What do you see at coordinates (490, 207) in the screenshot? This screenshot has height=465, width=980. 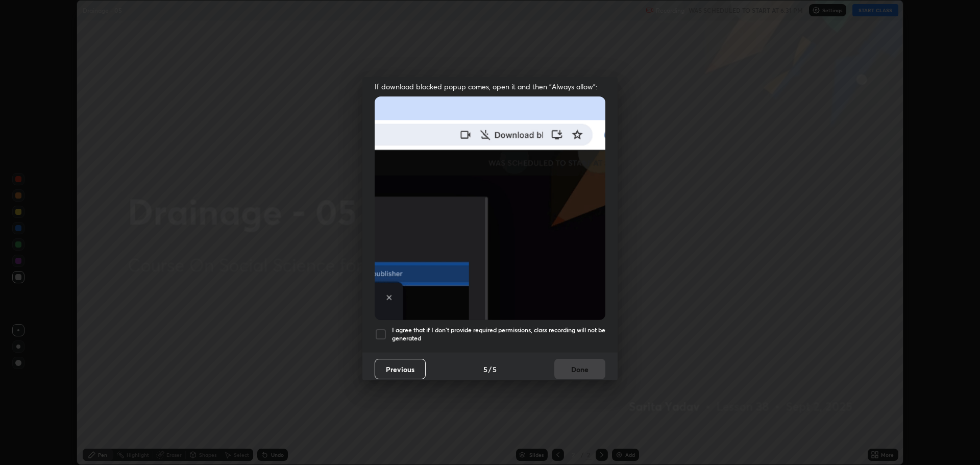 I see `img: downloads-permission-blocked.gif` at bounding box center [490, 207].